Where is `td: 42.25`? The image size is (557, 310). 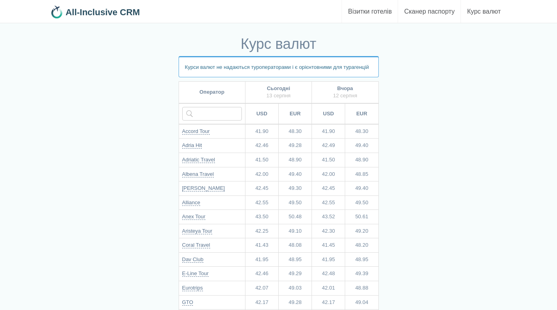 td: 42.25 is located at coordinates (261, 231).